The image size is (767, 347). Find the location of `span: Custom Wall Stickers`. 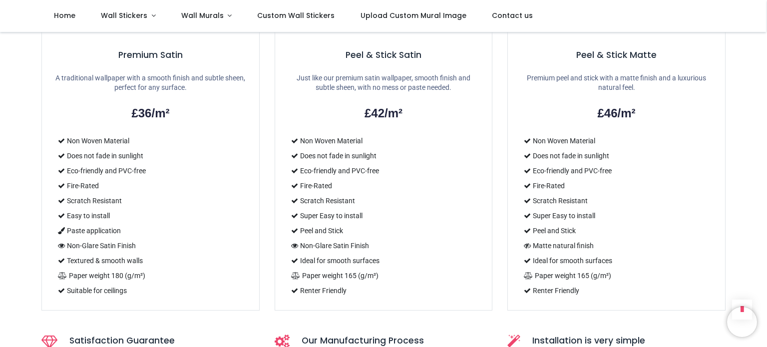

span: Custom Wall Stickers is located at coordinates (296, 15).